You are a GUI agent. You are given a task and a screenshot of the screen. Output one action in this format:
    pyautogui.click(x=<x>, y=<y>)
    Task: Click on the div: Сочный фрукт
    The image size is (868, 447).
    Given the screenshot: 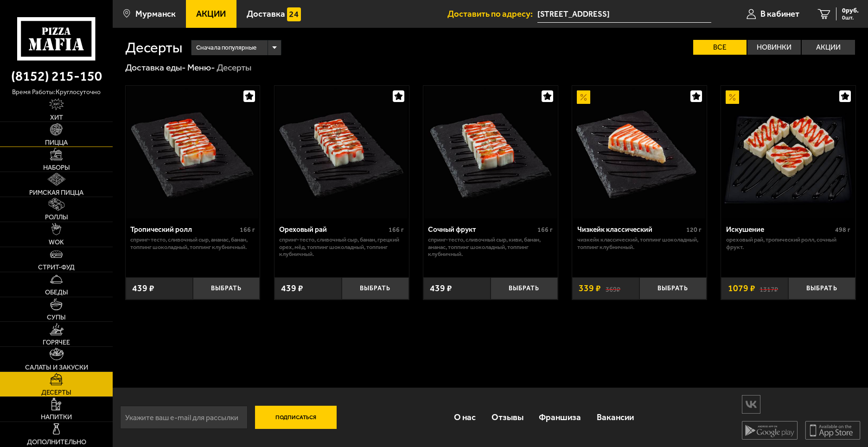 What is the action you would take?
    pyautogui.click(x=481, y=230)
    